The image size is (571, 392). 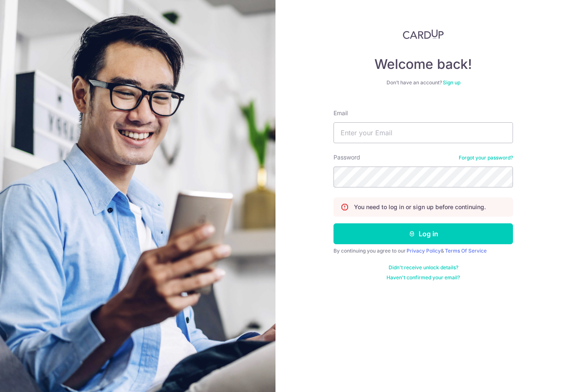 I want to click on span: Help, so click(x=27, y=9).